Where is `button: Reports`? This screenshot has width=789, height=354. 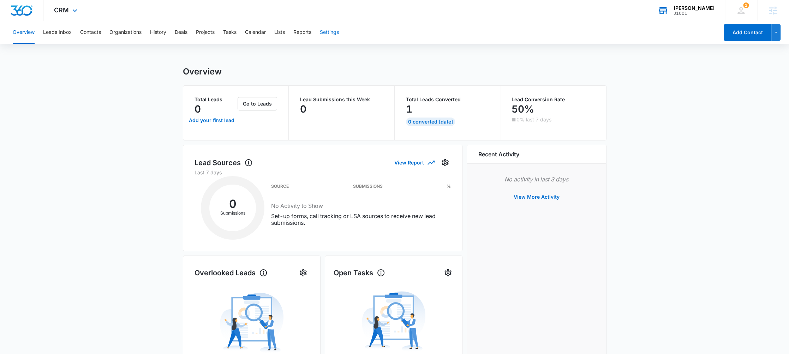 button: Reports is located at coordinates (302, 32).